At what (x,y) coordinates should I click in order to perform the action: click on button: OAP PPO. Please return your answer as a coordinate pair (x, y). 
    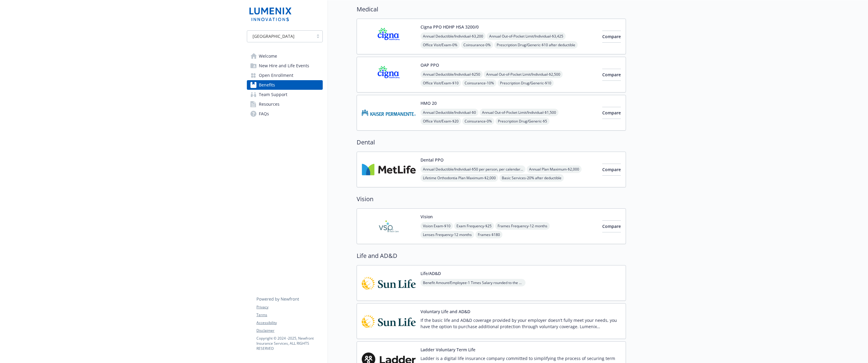
    Looking at the image, I should click on (430, 65).